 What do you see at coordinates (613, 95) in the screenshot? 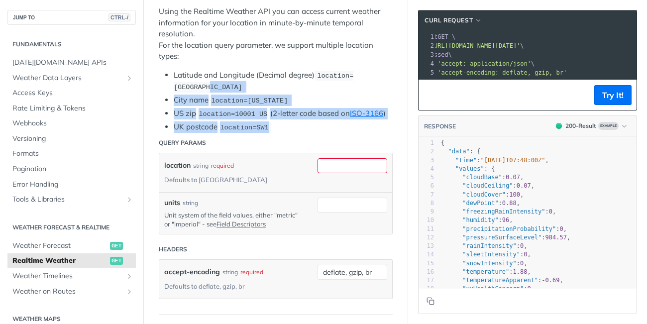
I see `button: Try It!` at bounding box center [613, 95].